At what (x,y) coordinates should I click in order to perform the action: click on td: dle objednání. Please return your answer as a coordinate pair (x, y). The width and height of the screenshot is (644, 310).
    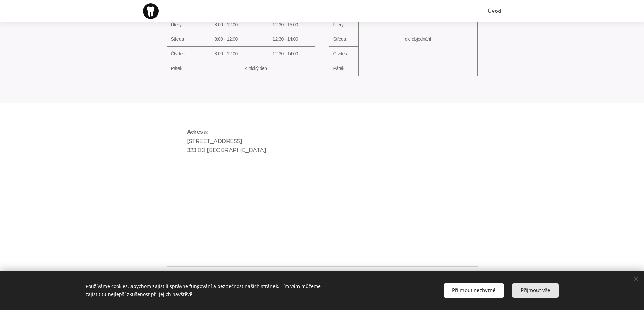
    Looking at the image, I should click on (418, 39).